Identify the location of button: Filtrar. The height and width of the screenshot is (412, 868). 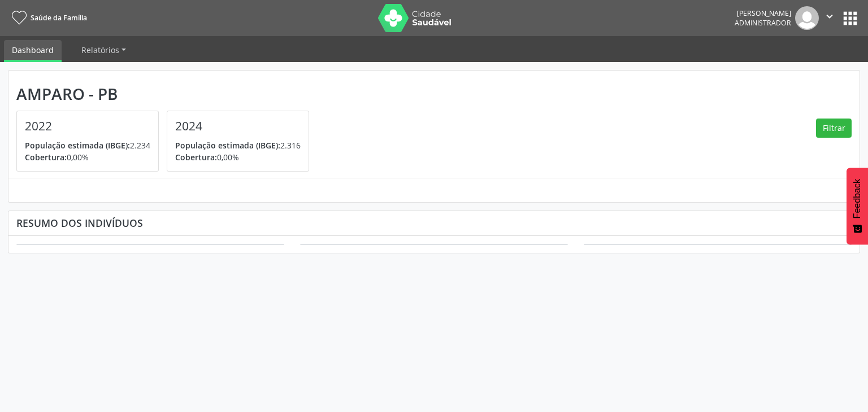
(834, 128).